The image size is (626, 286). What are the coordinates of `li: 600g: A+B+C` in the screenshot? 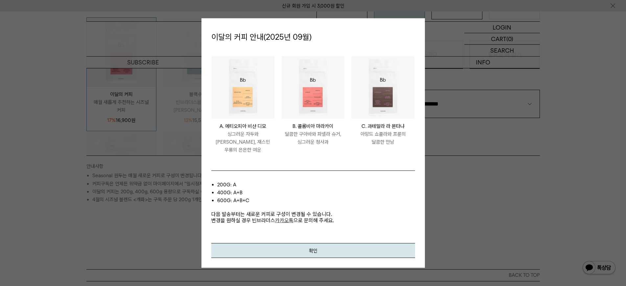 It's located at (316, 200).